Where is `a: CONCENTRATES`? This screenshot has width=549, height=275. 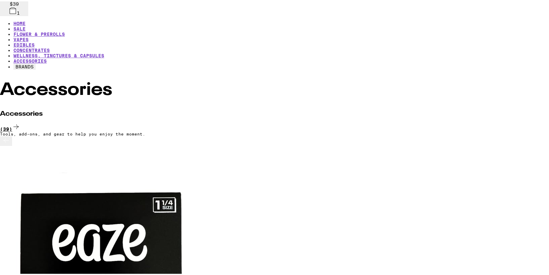 a: CONCENTRATES is located at coordinates (32, 49).